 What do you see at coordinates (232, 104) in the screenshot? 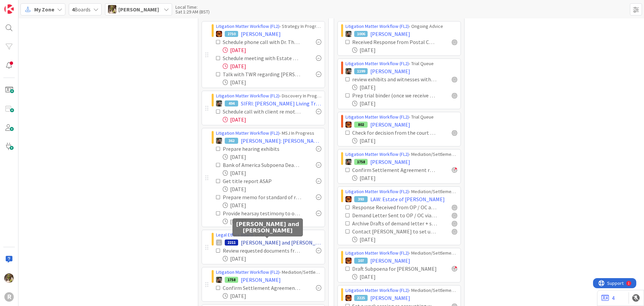
I see `div: 494` at bounding box center [232, 104].